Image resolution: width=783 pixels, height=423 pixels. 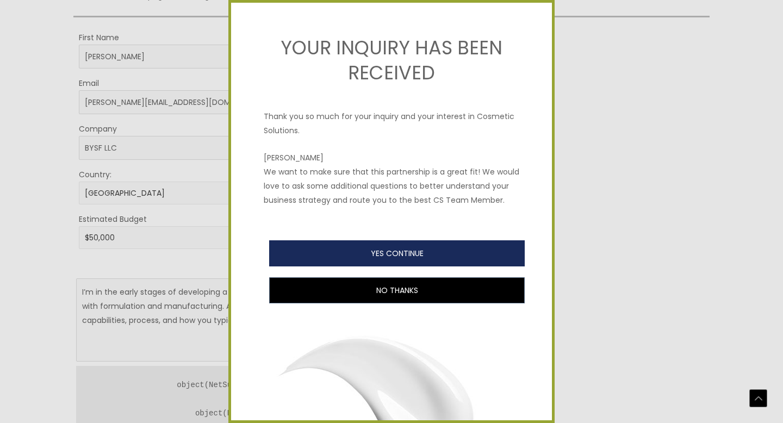 I want to click on button: NO THANKS, so click(x=397, y=290).